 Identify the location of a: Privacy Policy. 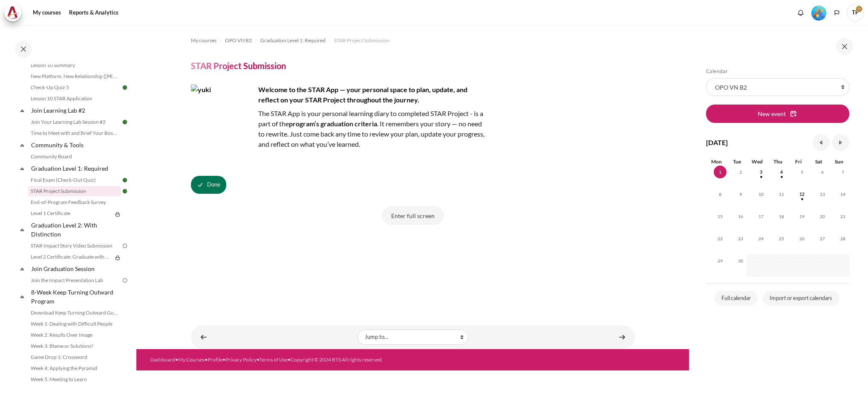
(241, 359).